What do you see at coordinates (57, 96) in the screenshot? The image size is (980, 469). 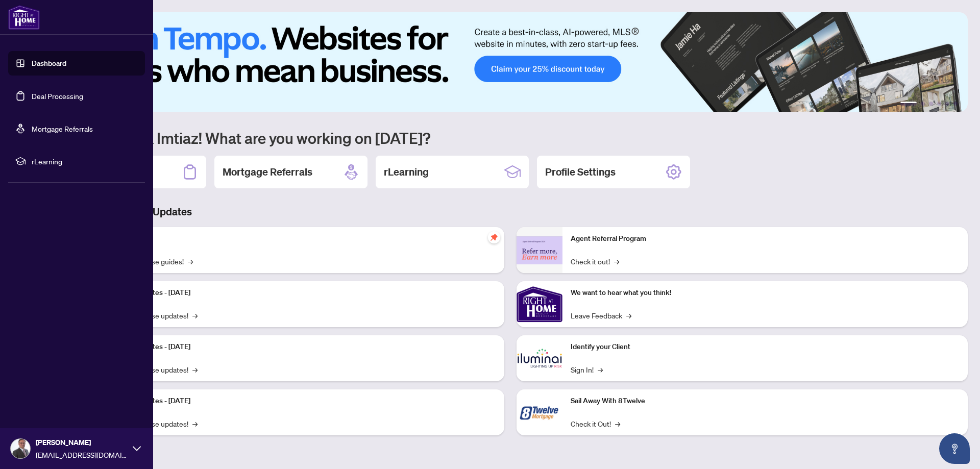 I see `a: Deal Processing` at bounding box center [57, 96].